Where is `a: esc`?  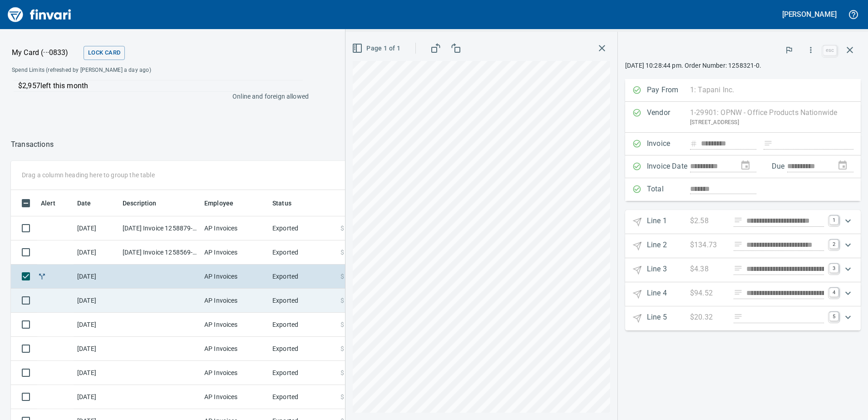 a: esc is located at coordinates (830, 50).